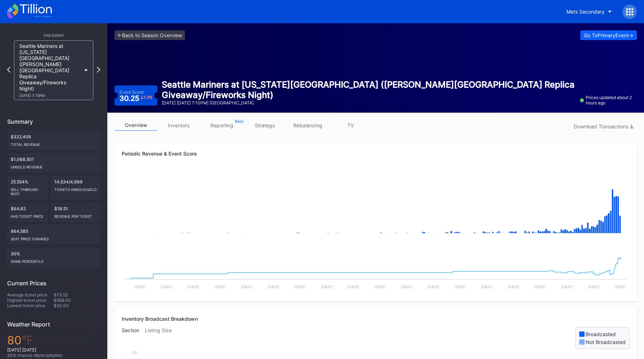 The width and height of the screenshot is (644, 359). I want to click on div: Average ticket price, so click(30, 295).